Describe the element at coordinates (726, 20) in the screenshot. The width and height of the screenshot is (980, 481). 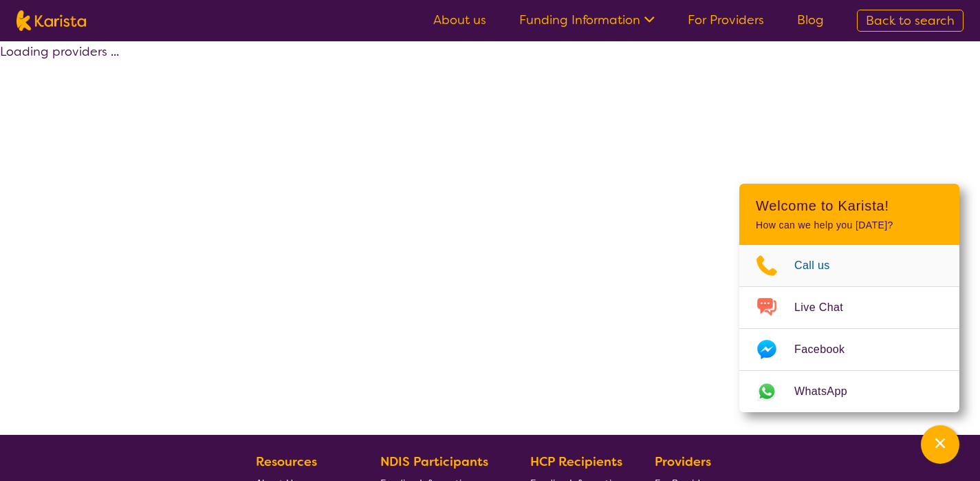
I see `a: For Providers` at that location.